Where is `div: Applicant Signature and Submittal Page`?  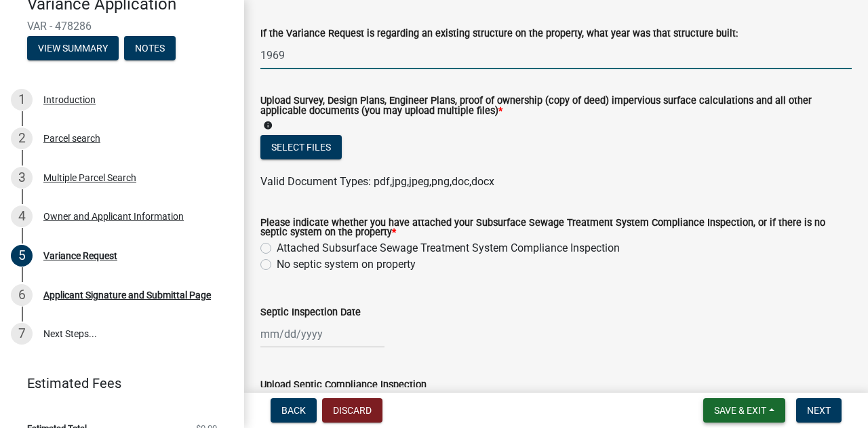 div: Applicant Signature and Submittal Page is located at coordinates (126, 295).